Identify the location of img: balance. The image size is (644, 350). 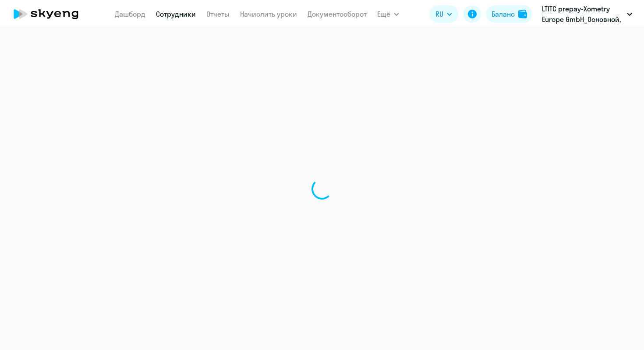
(522, 14).